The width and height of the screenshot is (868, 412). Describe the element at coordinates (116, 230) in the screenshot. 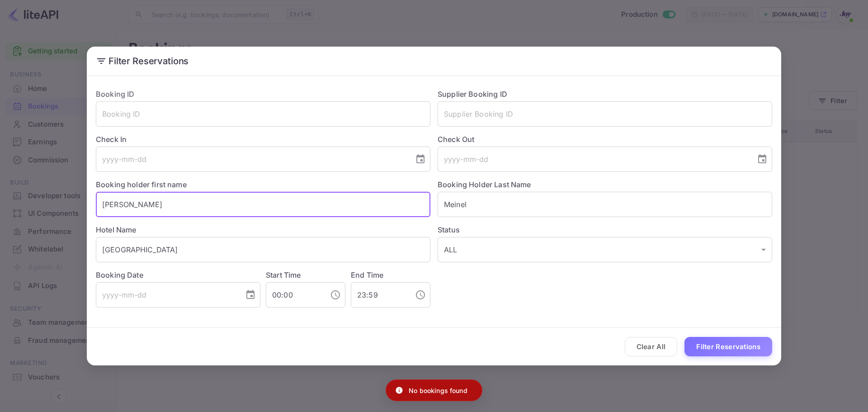

I see `label: Hotel Name` at that location.